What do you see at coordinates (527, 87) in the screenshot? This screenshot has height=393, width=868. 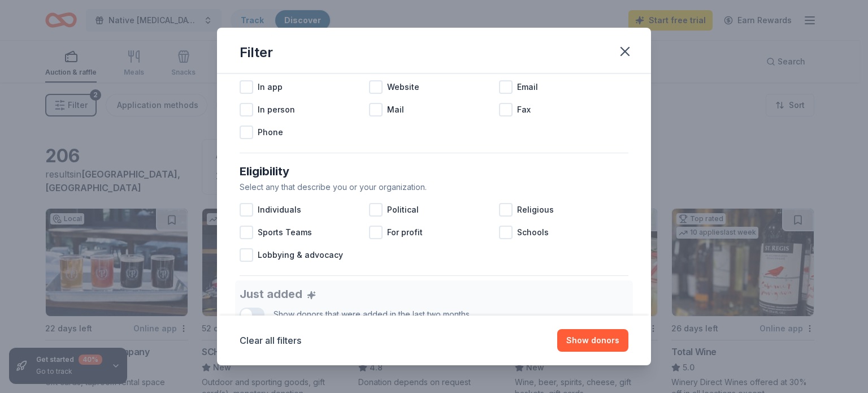 I see `span: Email` at bounding box center [527, 87].